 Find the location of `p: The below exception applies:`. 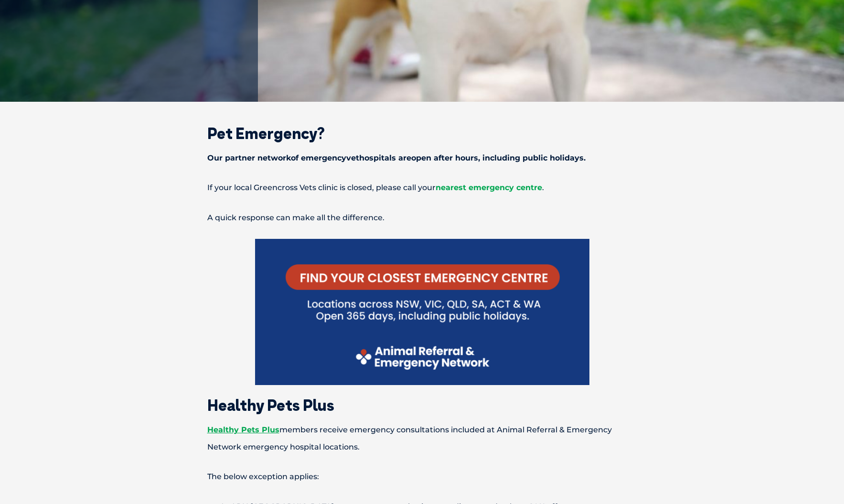

p: The below exception applies: is located at coordinates (422, 477).